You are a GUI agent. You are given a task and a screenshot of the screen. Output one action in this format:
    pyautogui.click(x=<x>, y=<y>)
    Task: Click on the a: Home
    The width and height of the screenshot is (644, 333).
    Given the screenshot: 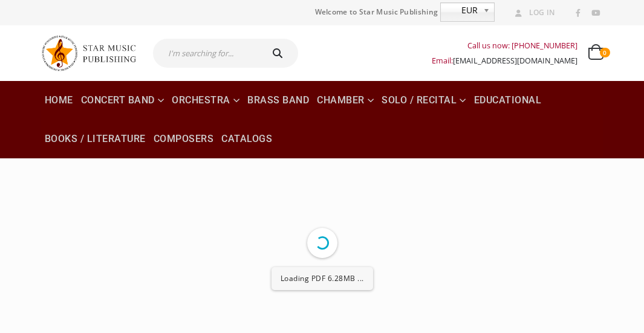 What is the action you would take?
    pyautogui.click(x=58, y=100)
    